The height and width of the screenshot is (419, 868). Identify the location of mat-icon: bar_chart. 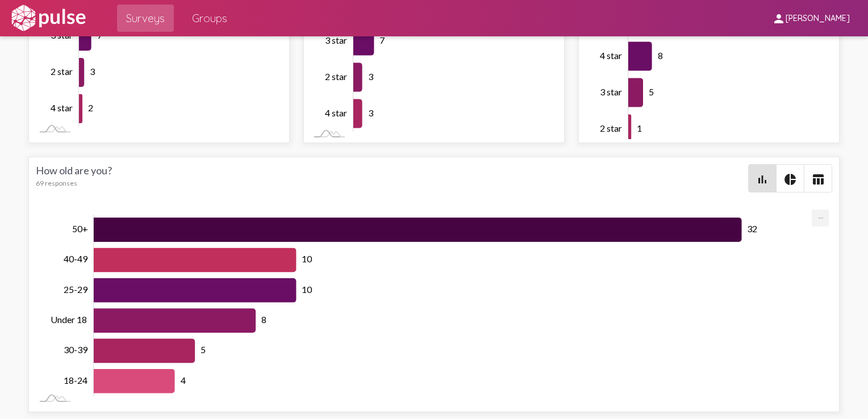
(762, 180).